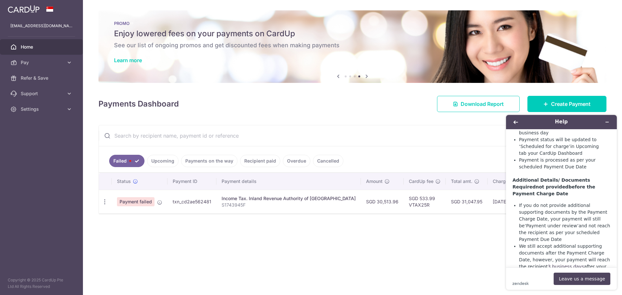 Image resolution: width=622 pixels, height=295 pixels. I want to click on span: Status, so click(124, 181).